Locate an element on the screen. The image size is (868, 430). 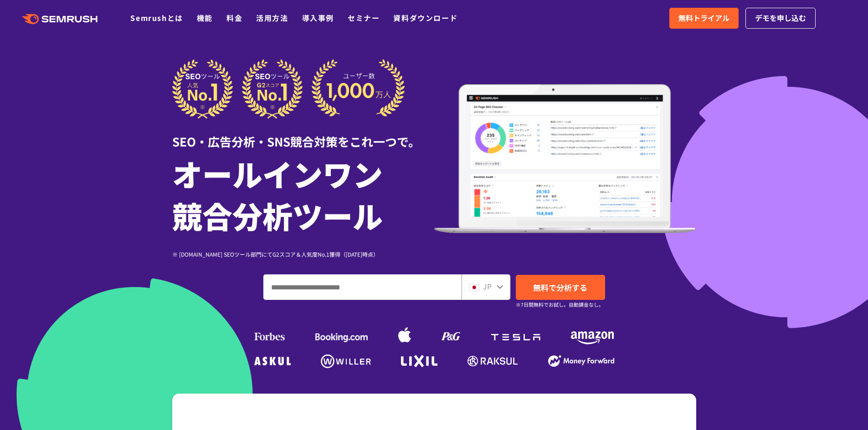
h1: オールインワン 競合分析ツール is located at coordinates (303, 194).